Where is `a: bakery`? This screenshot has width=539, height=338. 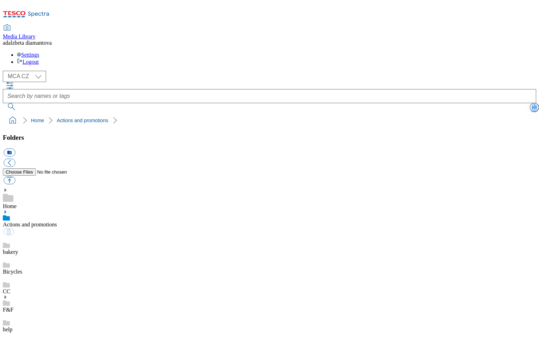
a: bakery is located at coordinates (11, 252).